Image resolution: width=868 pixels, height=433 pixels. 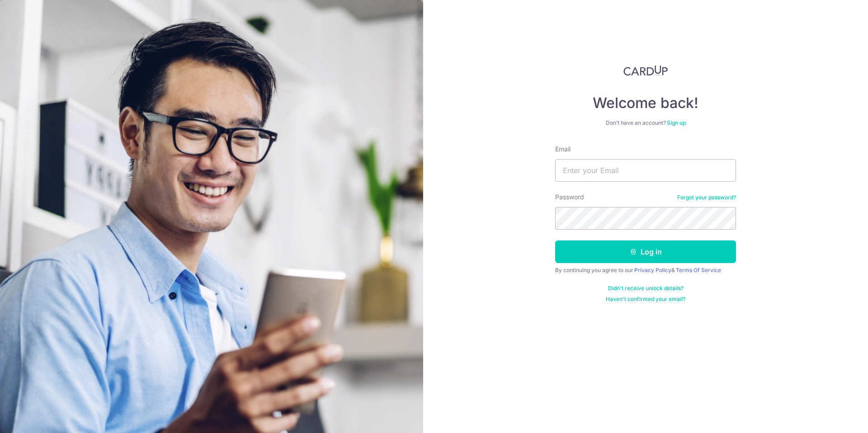 What do you see at coordinates (646, 300) in the screenshot?
I see `a: Haven't confirmed your email?` at bounding box center [646, 300].